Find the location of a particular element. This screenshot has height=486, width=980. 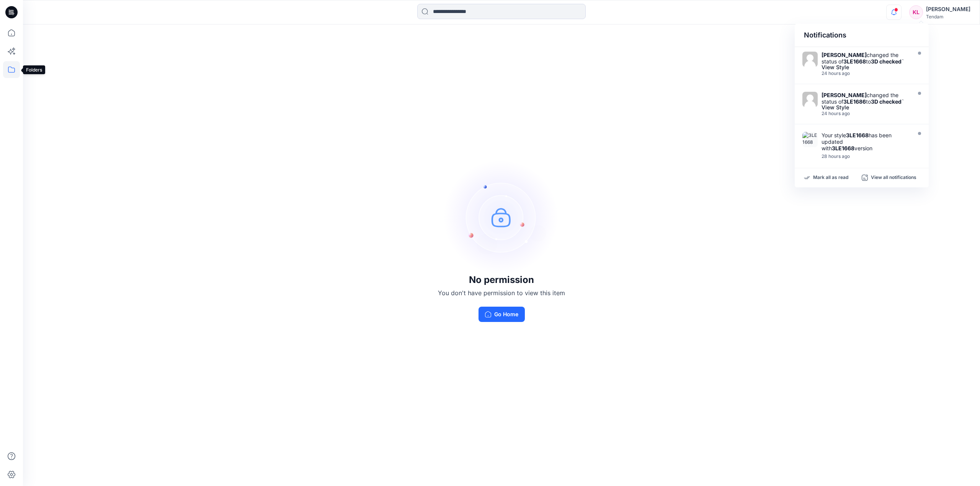

div: Thursday, September 04, 2025 15:48 is located at coordinates (866, 114).